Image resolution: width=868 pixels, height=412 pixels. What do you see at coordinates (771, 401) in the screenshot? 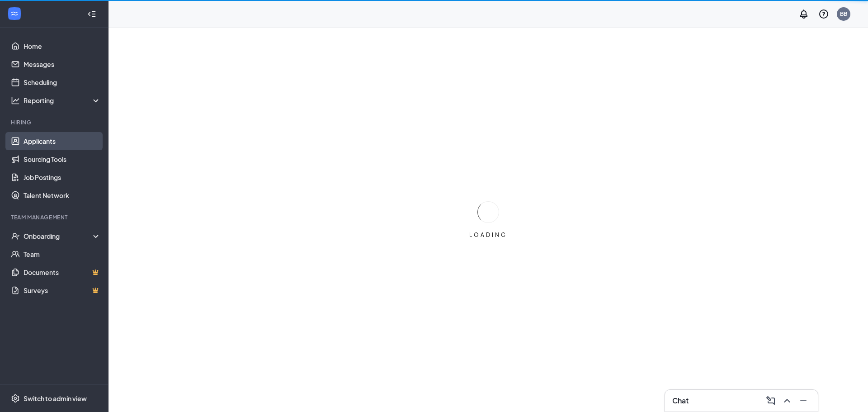
I see `button: ComposeMessage` at bounding box center [771, 401].